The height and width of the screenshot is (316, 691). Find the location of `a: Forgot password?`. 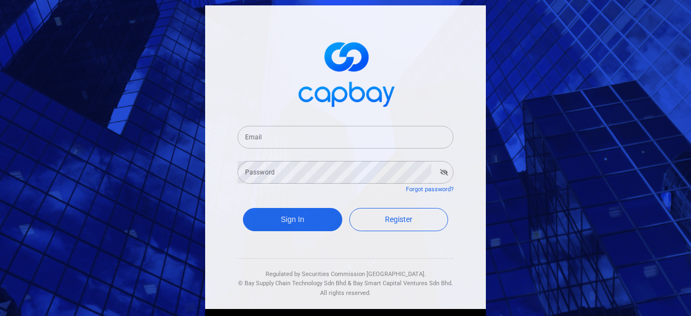

a: Forgot password? is located at coordinates (429, 189).